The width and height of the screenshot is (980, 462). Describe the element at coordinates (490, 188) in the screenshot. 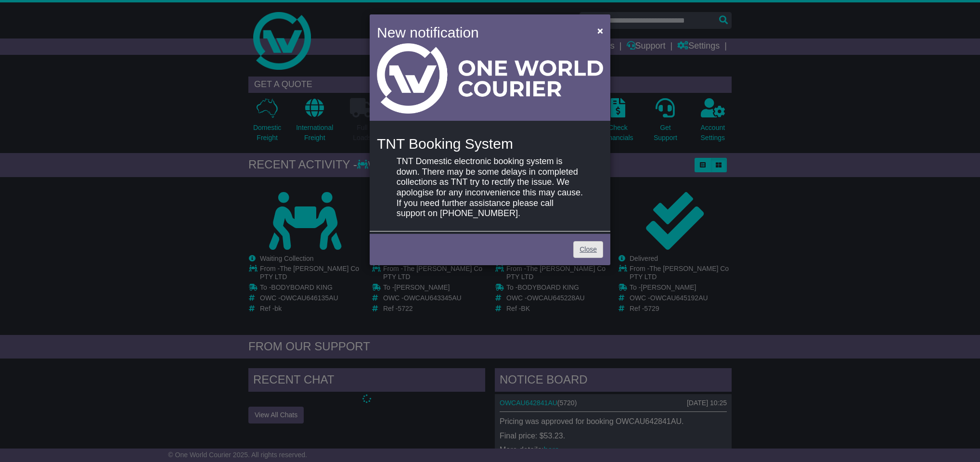

I see `p: TNT Domestic electronic booking system is down. There may be some delays in completed collections...` at that location.